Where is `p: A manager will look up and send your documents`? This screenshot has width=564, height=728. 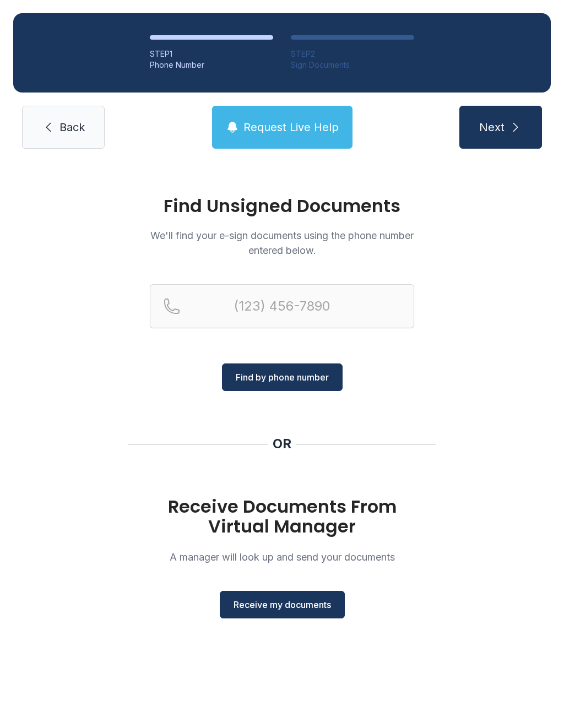
p: A manager will look up and send your documents is located at coordinates (282, 557).